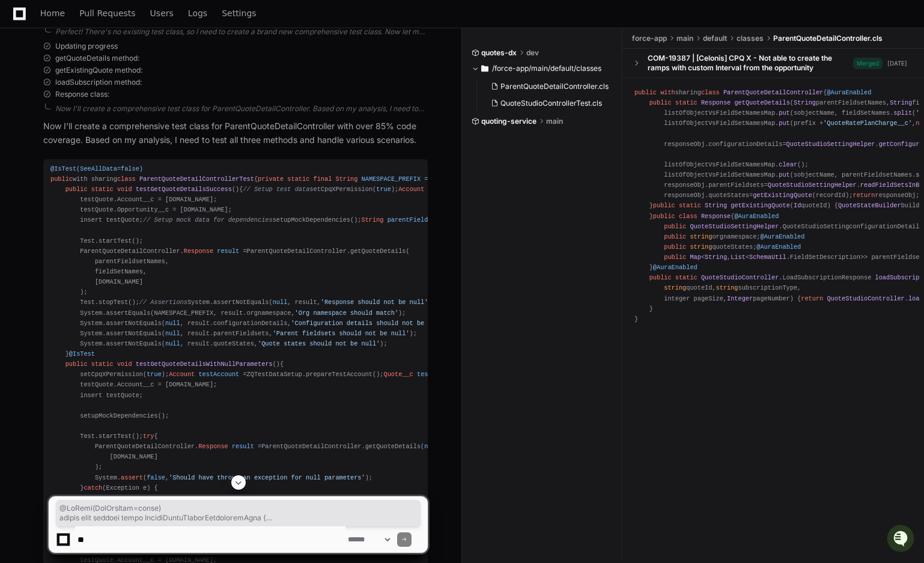 The height and width of the screenshot is (563, 924). Describe the element at coordinates (115, 131) in the screenshot. I see `a: Powered byPylon` at that location.